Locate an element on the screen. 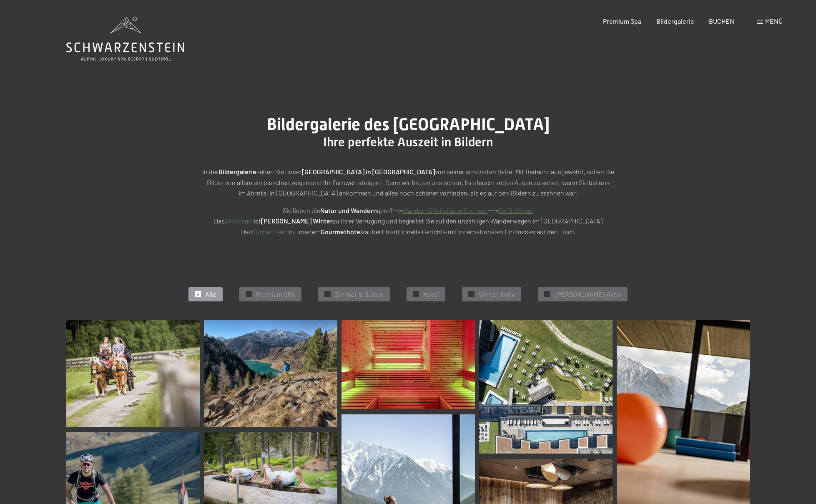 This screenshot has height=504, width=816. a: BUCHEN is located at coordinates (721, 21).